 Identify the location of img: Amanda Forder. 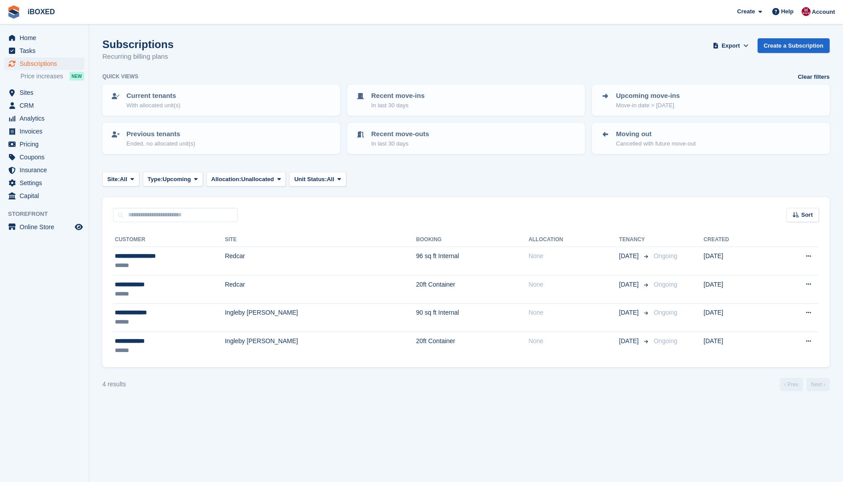
(806, 12).